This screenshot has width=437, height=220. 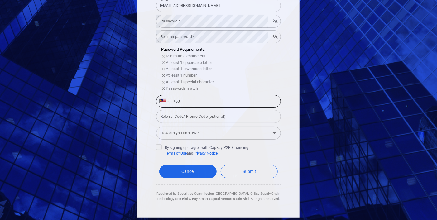 What do you see at coordinates (224, 101) in the screenshot?
I see `input: Enter phone number *` at bounding box center [224, 101].